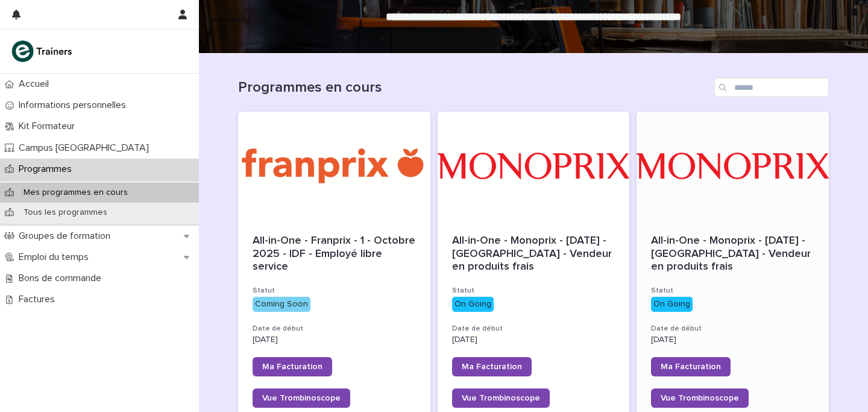 The width and height of the screenshot is (868, 412). What do you see at coordinates (49, 126) in the screenshot?
I see `p: Kit Formateur` at bounding box center [49, 126].